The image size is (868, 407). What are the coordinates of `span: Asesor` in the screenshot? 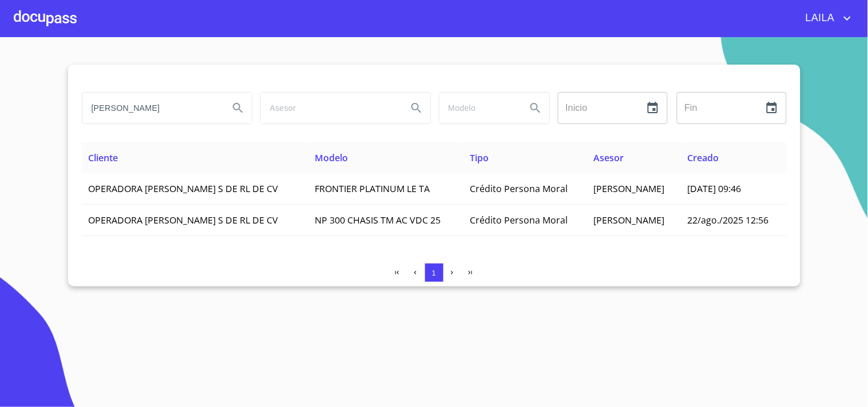 It's located at (608, 158).